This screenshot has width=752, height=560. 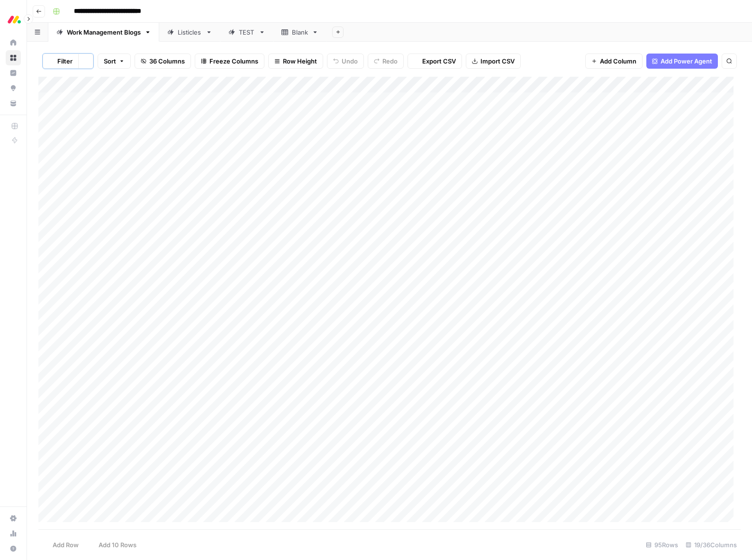 I want to click on span: Row Height, so click(x=300, y=61).